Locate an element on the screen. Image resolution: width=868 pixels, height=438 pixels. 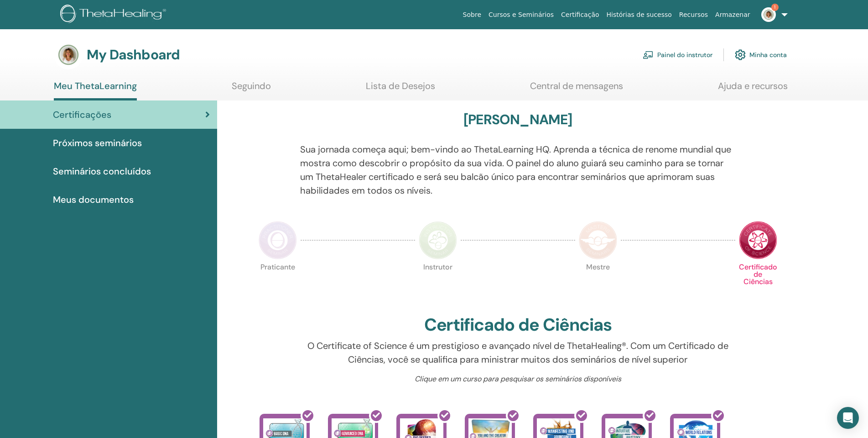
img: logo.png is located at coordinates (114, 14).